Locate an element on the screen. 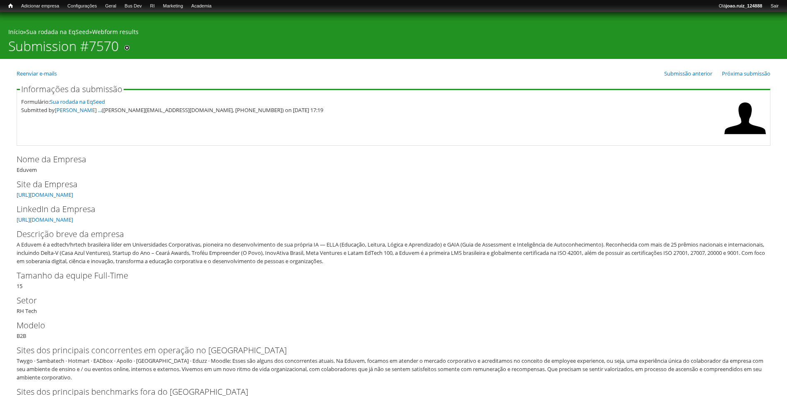  div: A Eduvem é a edtech/hrtech brasileira líder em Universidades Corporativas, pioneira no desenvolvi... is located at coordinates (391, 252).